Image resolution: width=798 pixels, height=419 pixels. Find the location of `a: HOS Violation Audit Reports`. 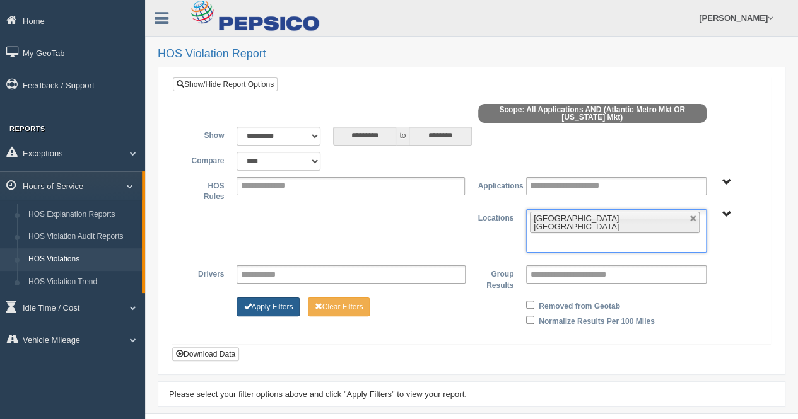

a: HOS Violation Audit Reports is located at coordinates (82, 237).